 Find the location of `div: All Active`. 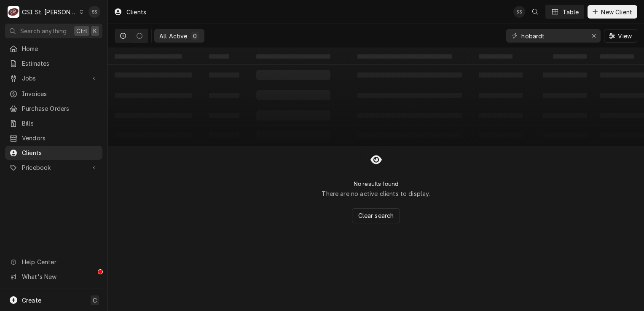

div: All Active is located at coordinates (173, 36).